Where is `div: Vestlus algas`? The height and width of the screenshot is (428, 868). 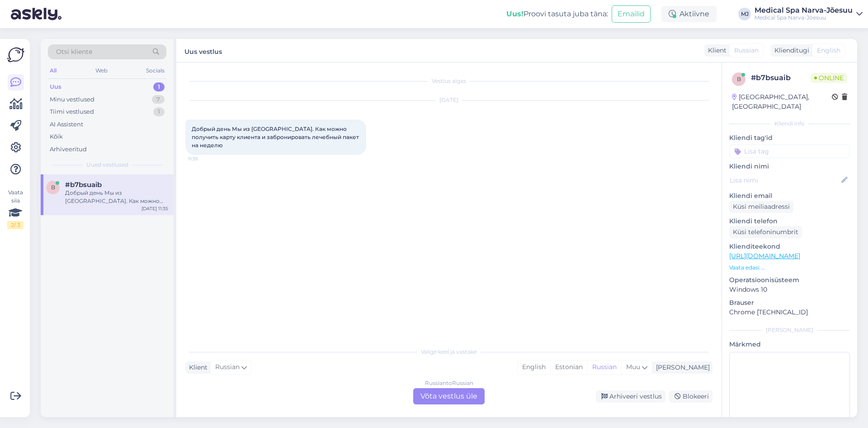 div: Vestlus algas is located at coordinates (449, 81).